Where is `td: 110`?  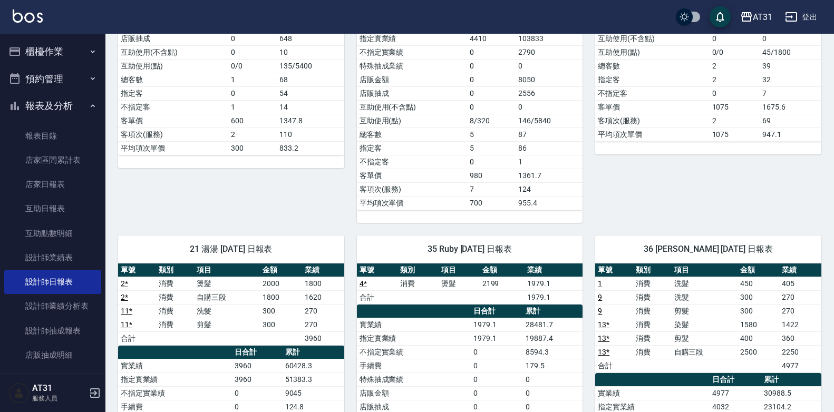 td: 110 is located at coordinates (310, 134).